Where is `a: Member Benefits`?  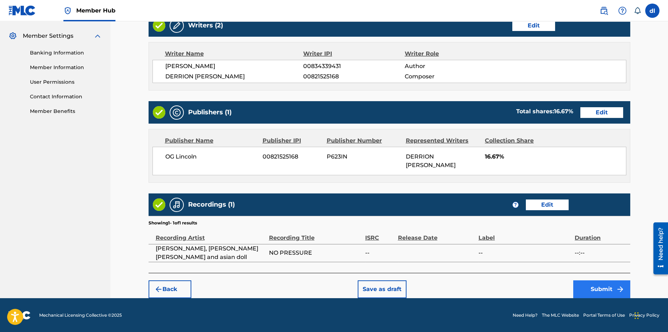
a: Member Benefits is located at coordinates (66, 111).